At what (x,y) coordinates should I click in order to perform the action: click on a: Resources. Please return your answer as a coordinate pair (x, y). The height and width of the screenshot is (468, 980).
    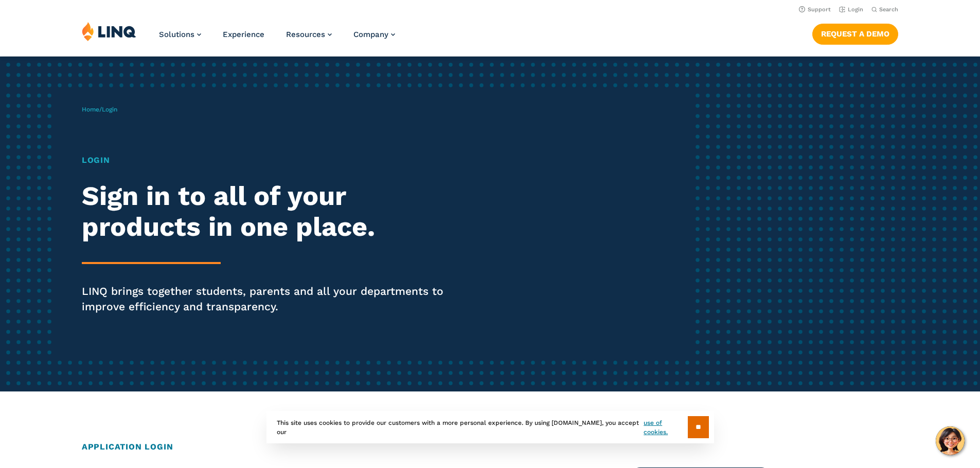
    Looking at the image, I should click on (309, 35).